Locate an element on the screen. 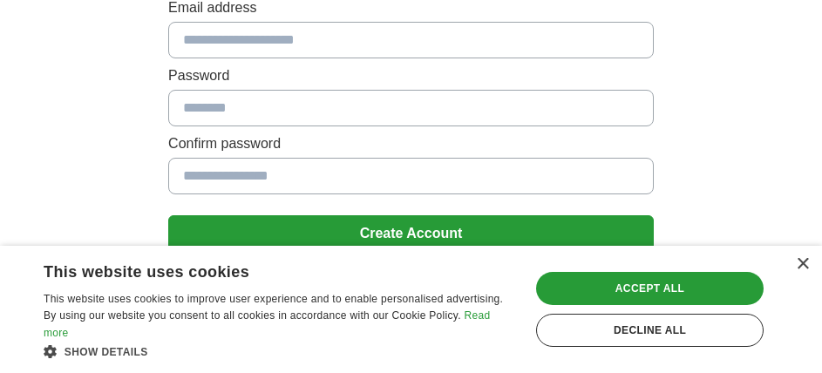 This screenshot has height=373, width=822. span: This website uses cookies to improve user experience and to enable personalised advertising. By u... is located at coordinates (273, 308).